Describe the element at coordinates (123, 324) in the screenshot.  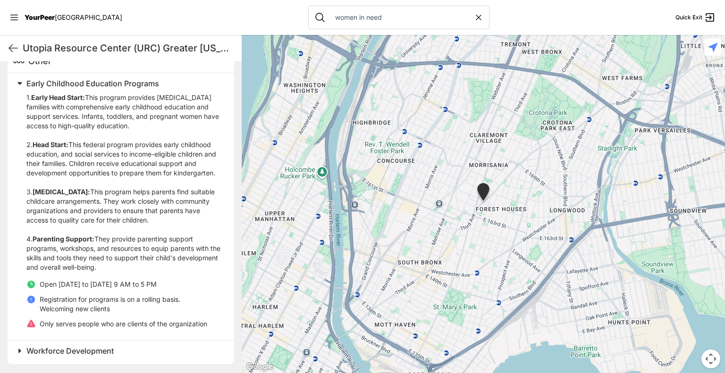
I see `span: Only serves people who are clients of the organization` at that location.